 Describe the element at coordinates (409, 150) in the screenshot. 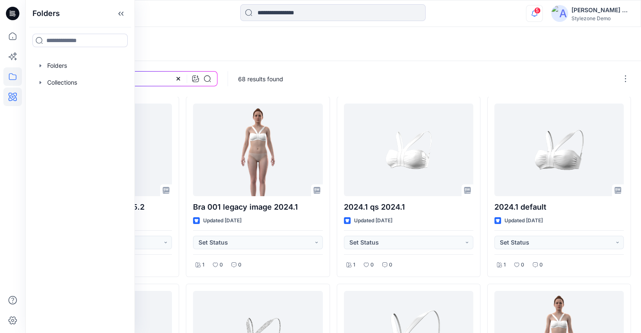

I see `a: 2024.1 qs 2024.1` at that location.